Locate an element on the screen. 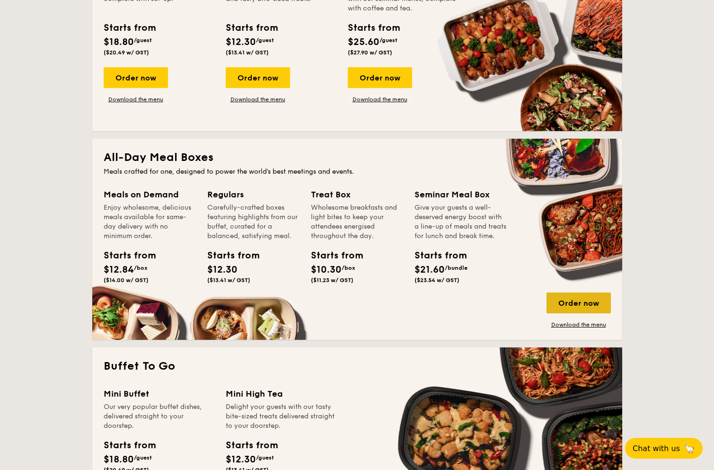 The width and height of the screenshot is (714, 470). div: Seminar Meal Box is located at coordinates (461, 195).